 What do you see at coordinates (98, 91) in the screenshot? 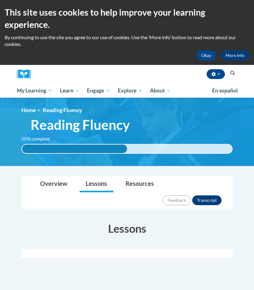
I see `span: Engage` at bounding box center [98, 91].